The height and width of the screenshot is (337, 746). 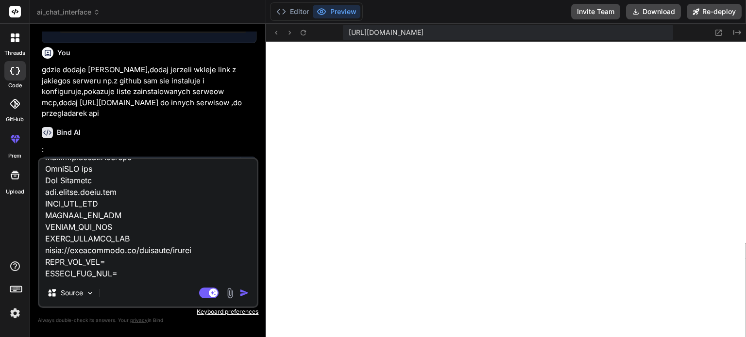 I want to click on label: Upload, so click(x=15, y=192).